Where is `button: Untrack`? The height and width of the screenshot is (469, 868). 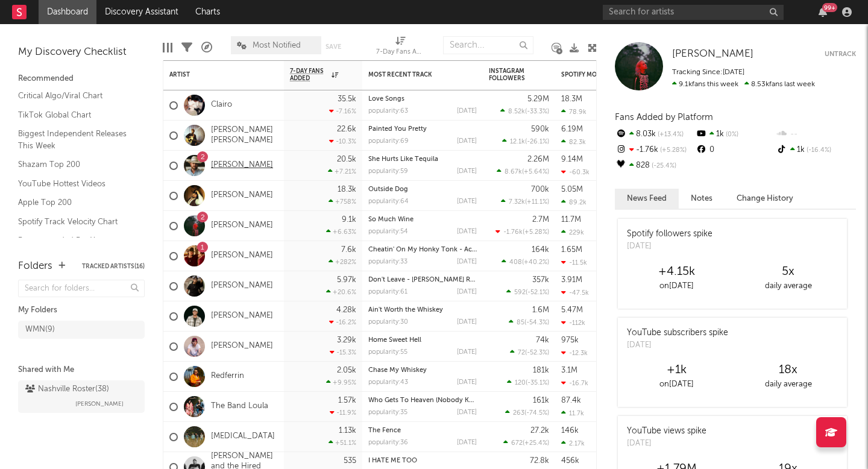 button: Untrack is located at coordinates (840, 54).